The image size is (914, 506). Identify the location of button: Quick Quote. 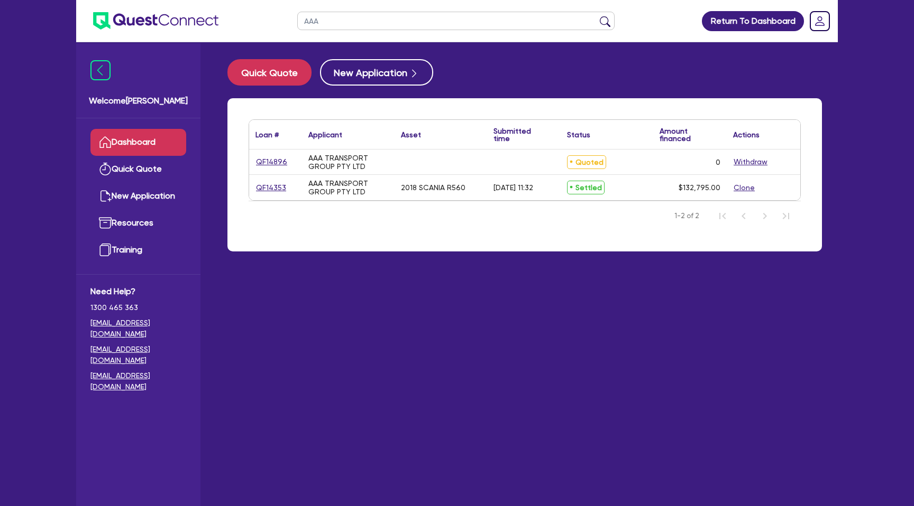
(269, 72).